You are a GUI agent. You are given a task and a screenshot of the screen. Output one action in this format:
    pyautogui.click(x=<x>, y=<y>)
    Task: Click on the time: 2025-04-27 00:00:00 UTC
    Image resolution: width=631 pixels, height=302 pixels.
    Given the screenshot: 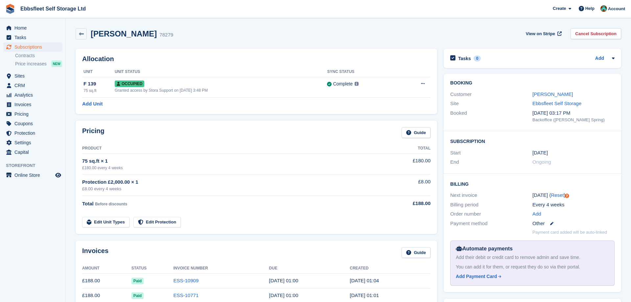 What is the action you would take?
    pyautogui.click(x=540, y=153)
    